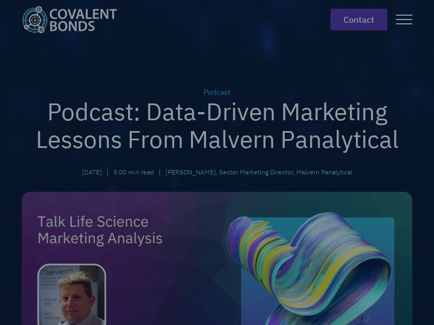 This screenshot has width=434, height=325. What do you see at coordinates (217, 92) in the screenshot?
I see `div: Podcast` at bounding box center [217, 92].